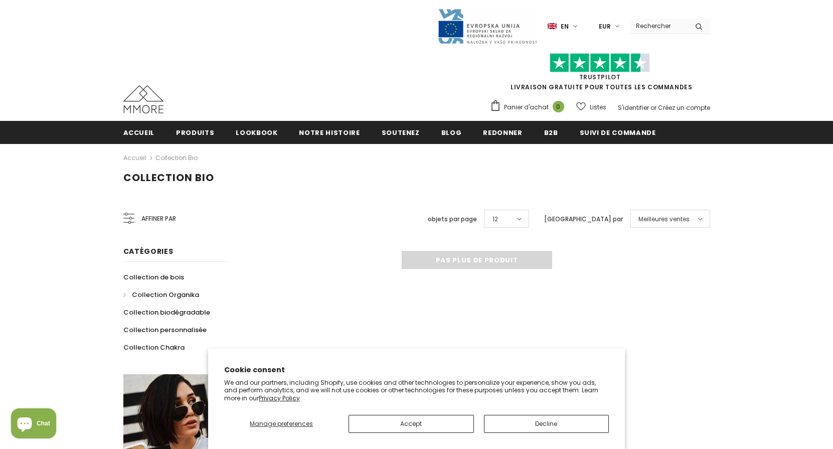 The width and height of the screenshot is (833, 449). Describe the element at coordinates (526, 107) in the screenshot. I see `span: Panier d'achat` at that location.